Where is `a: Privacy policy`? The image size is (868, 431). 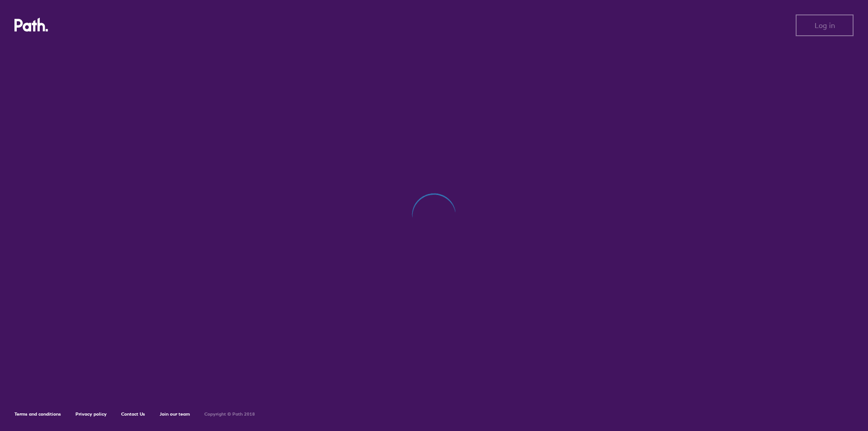
a: Privacy policy is located at coordinates (91, 414).